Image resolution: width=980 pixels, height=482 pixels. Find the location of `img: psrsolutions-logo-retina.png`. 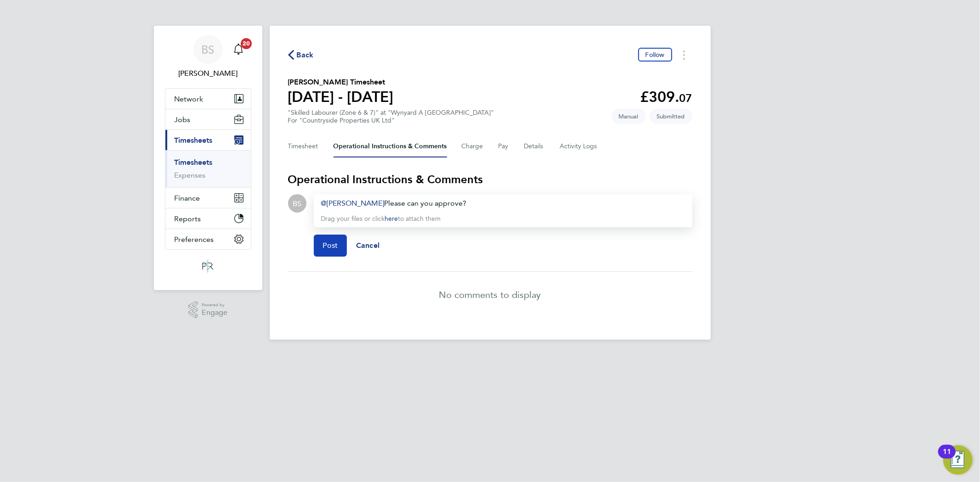

img: psrsolutions-logo-retina.png is located at coordinates (207, 266).